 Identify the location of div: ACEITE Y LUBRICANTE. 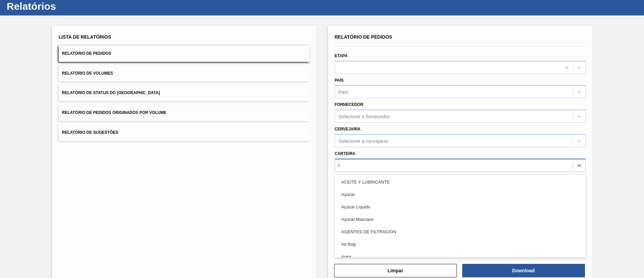
(460, 182).